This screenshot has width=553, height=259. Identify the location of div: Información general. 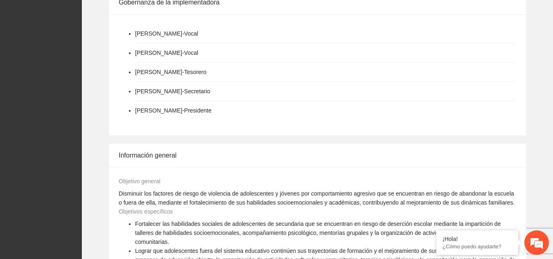
(317, 155).